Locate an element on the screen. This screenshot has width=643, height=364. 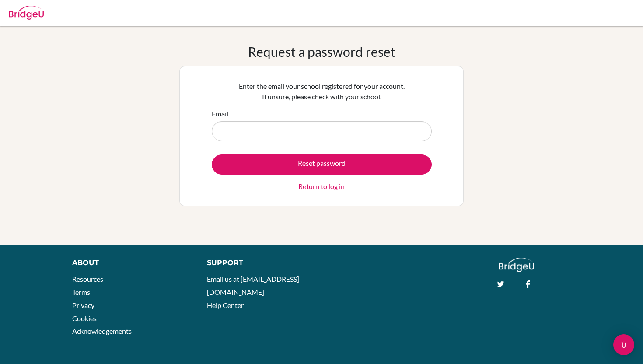
div: Support is located at coordinates (260, 263).